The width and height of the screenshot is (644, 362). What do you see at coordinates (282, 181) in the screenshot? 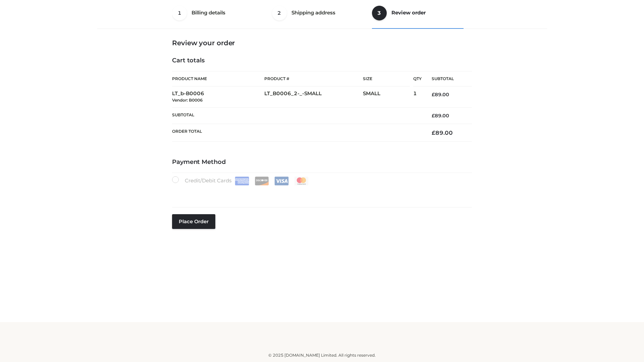
I see `img: Visa` at bounding box center [282, 181].